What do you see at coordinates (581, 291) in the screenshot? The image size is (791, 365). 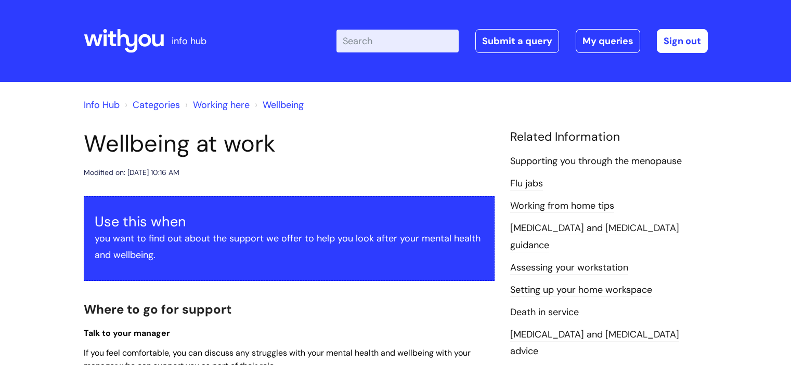 I see `a: Setting up your home workspace` at bounding box center [581, 291].